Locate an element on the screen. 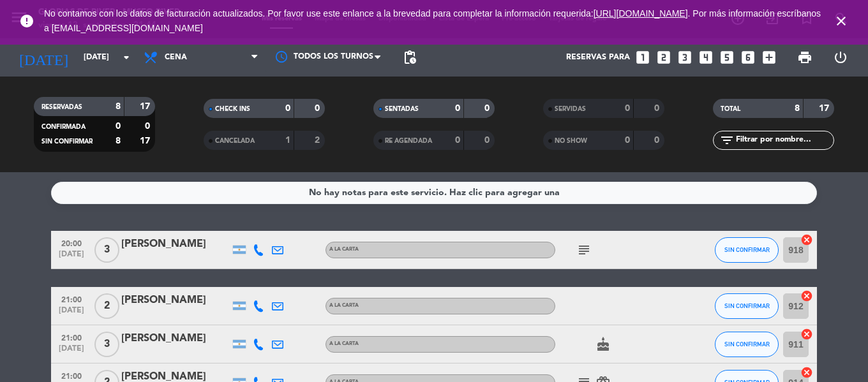 The height and width of the screenshot is (382, 868). strong: 2 is located at coordinates (319, 140).